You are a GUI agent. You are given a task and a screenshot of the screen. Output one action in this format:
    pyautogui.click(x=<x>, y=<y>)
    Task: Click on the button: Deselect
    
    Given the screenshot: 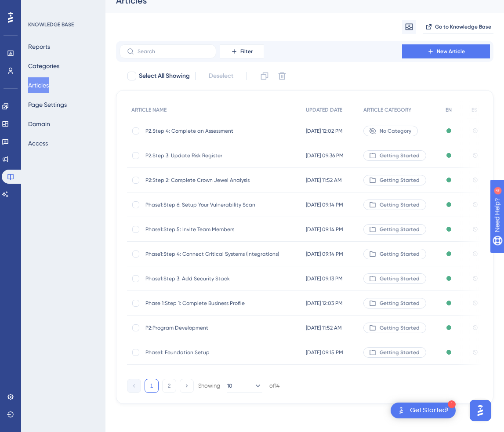 What is the action you would take?
    pyautogui.click(x=221, y=76)
    